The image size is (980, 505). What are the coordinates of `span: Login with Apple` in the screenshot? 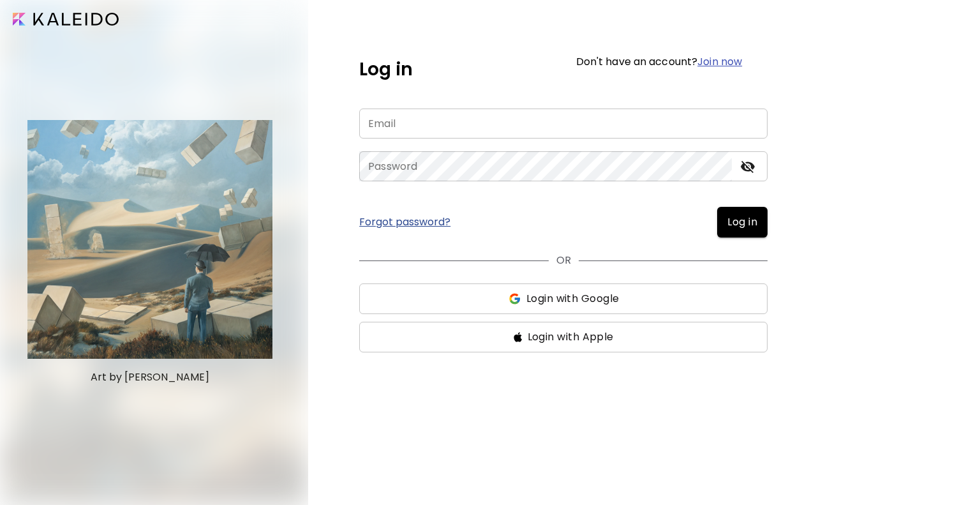 It's located at (571, 337).